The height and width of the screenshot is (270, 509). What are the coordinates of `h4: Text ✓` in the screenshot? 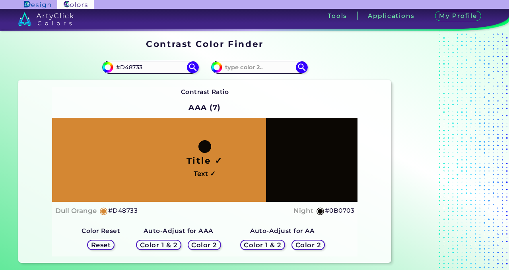 It's located at (204, 173).